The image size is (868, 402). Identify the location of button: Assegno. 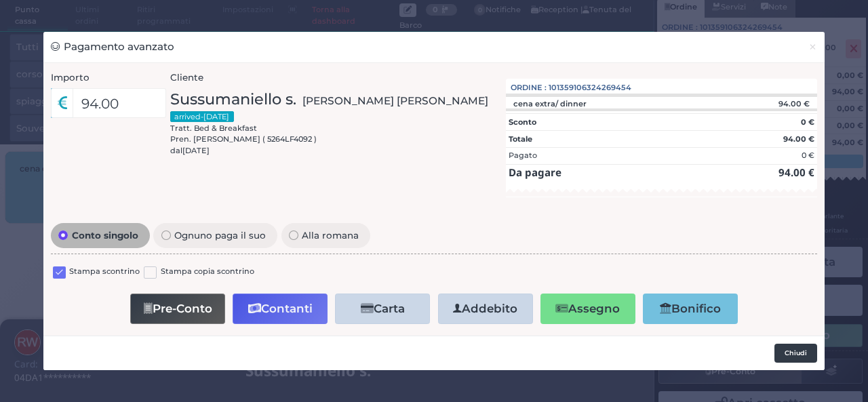
(588, 309).